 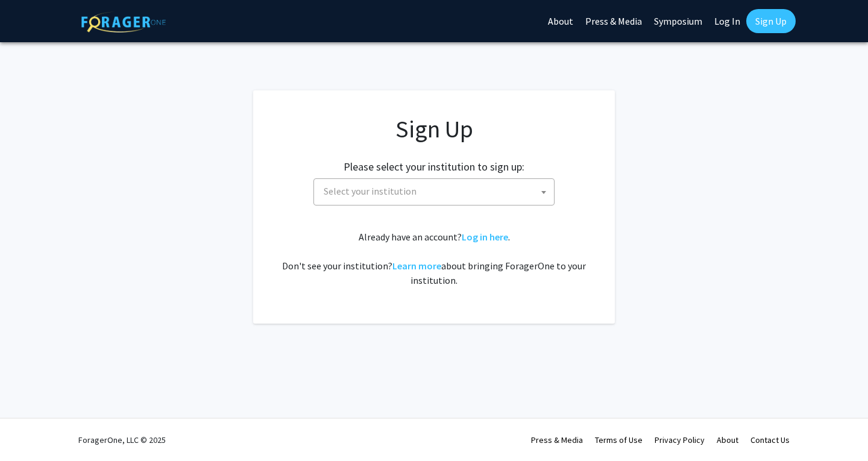 I want to click on a: Press & Media, so click(x=557, y=440).